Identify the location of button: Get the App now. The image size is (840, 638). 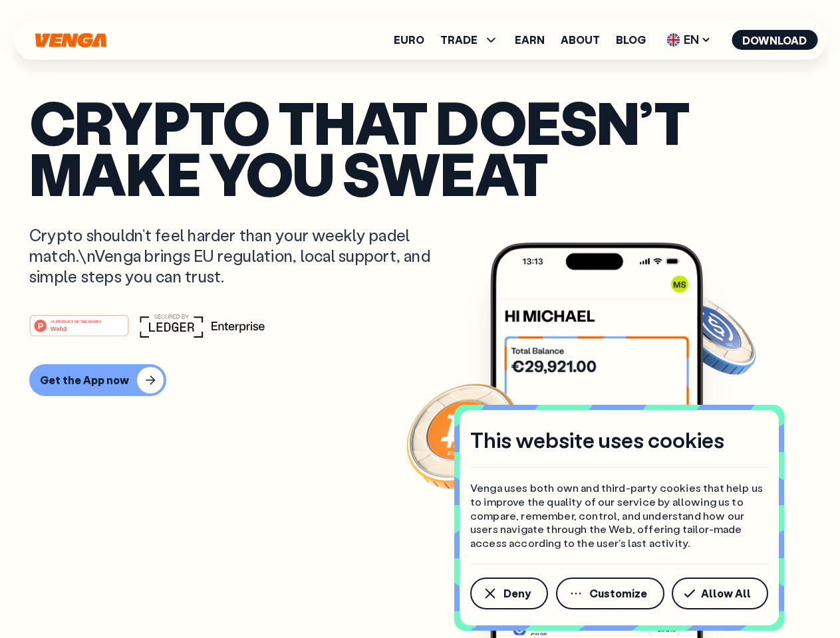
(98, 380).